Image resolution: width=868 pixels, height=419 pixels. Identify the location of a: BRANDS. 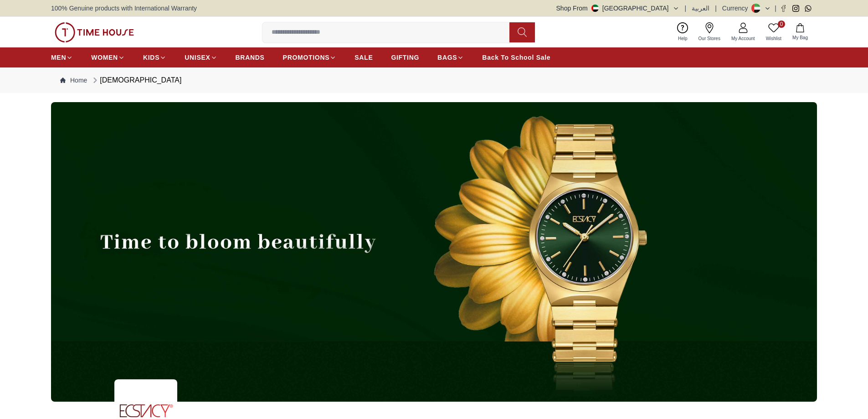
(250, 57).